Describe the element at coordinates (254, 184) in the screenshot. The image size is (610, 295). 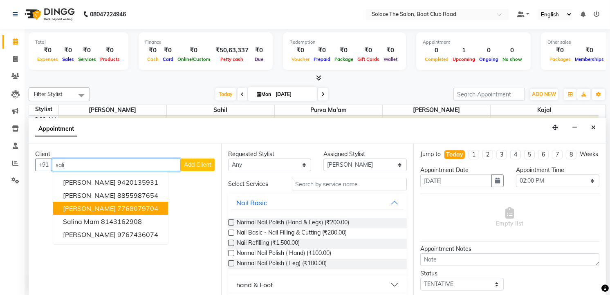
I see `div: Select Services` at that location.